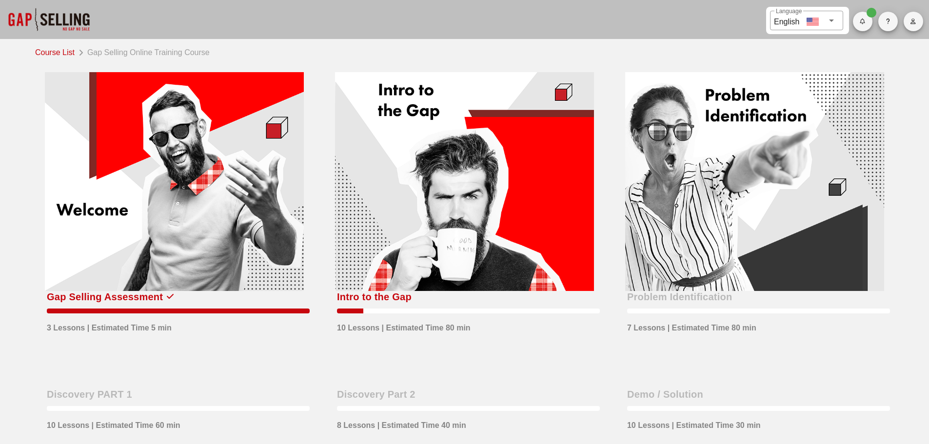 The width and height of the screenshot is (929, 444). Describe the element at coordinates (105, 297) in the screenshot. I see `div: Gap Selling Assessment` at that location.